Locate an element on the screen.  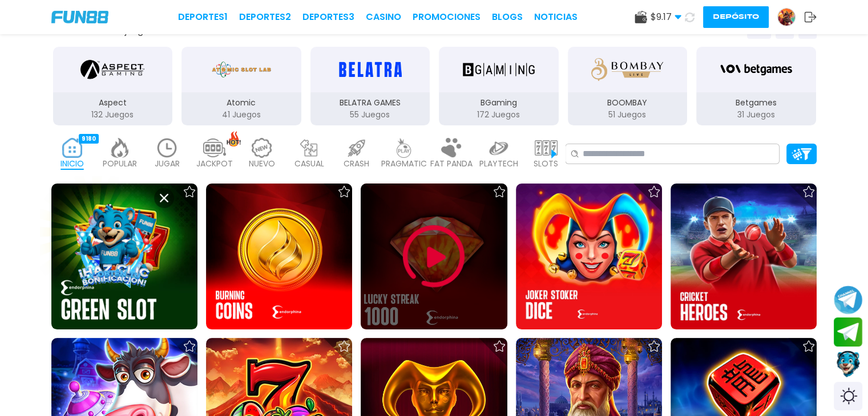
img: Cricket Heroes is located at coordinates (743, 256).